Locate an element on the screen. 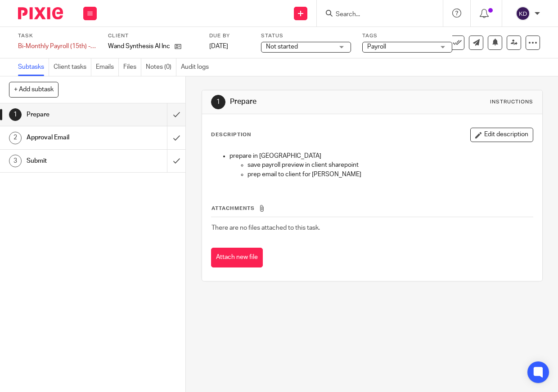  div: Bi-Monthly Payroll (15th) - Vensure is located at coordinates (57, 46).